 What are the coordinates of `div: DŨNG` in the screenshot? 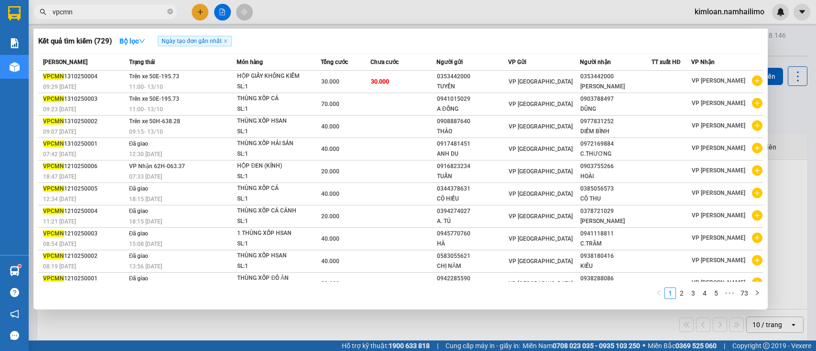 It's located at (616, 109).